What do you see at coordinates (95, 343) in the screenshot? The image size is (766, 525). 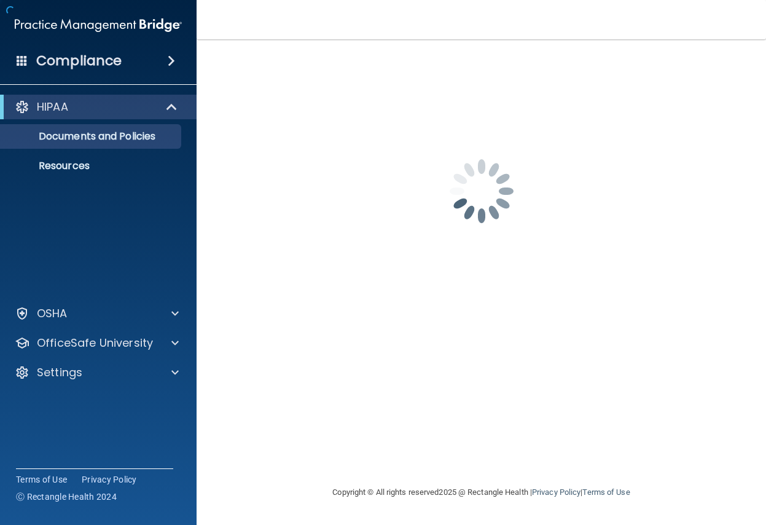 I see `p: OfficeSafe University` at bounding box center [95, 343].